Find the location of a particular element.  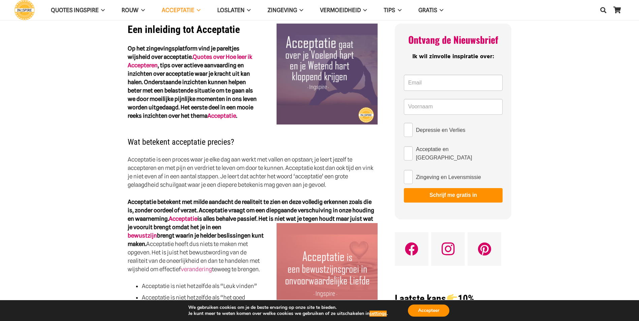

input: Email is located at coordinates (453, 83).